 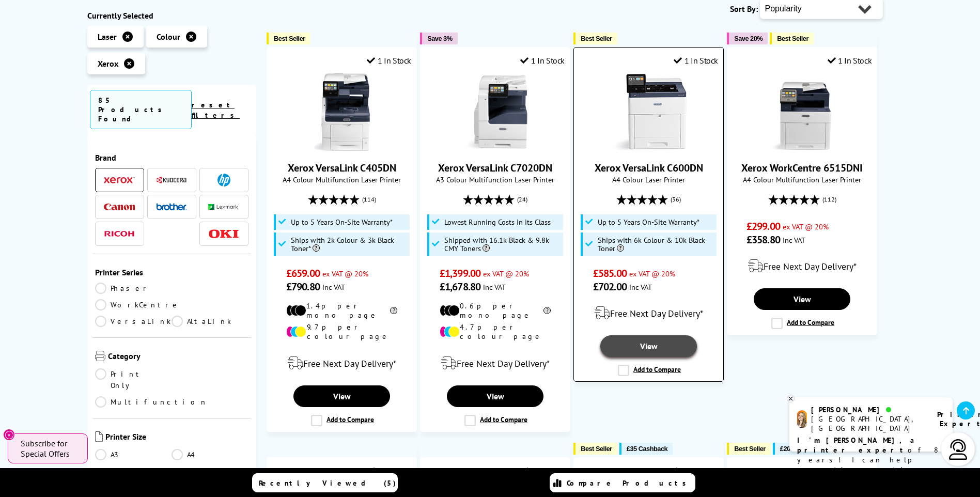 What do you see at coordinates (342, 311) in the screenshot?
I see `li: 1.4p per mono page` at bounding box center [342, 311].